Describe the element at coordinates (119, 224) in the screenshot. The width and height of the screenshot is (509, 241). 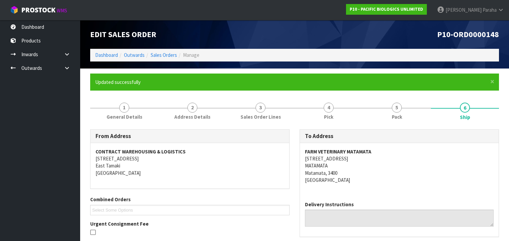
I see `label: Urgent Consignment Fee` at that location.